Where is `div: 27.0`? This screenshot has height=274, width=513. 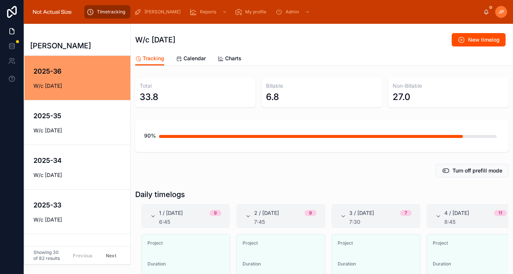 div: 27.0 is located at coordinates (402, 97).